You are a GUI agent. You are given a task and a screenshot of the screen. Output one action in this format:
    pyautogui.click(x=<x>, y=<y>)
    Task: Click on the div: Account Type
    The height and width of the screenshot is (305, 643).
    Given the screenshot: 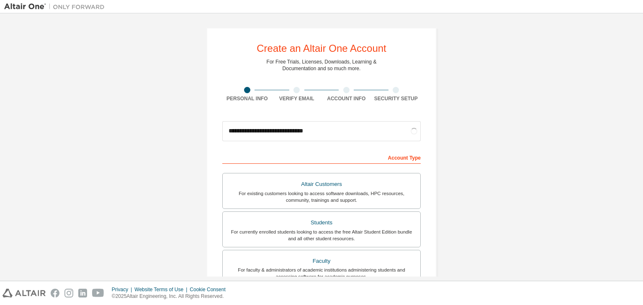 What is the action you would take?
    pyautogui.click(x=321, y=157)
    